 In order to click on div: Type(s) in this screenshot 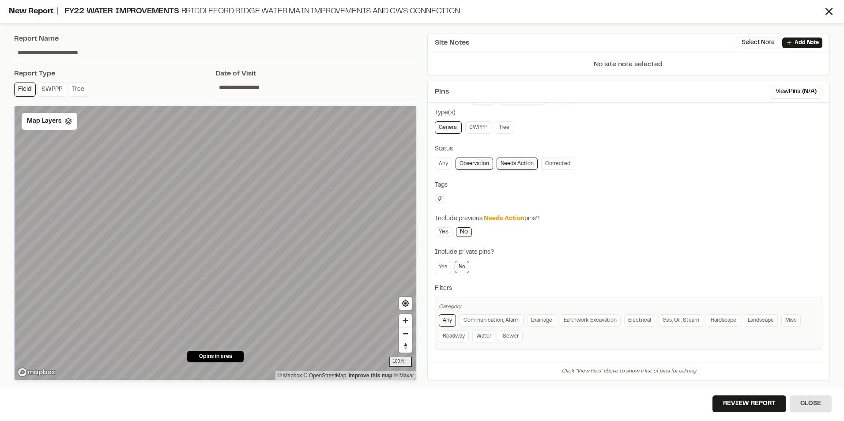, I will do `click(629, 113)`.